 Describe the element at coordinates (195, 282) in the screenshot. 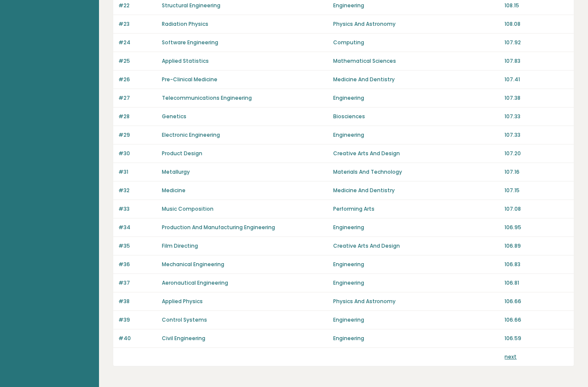

I see `a: Aeronautical Engineering` at that location.